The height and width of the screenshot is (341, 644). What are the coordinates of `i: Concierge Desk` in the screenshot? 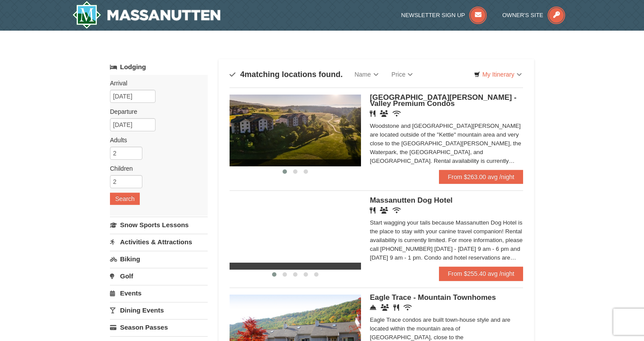 It's located at (373, 307).